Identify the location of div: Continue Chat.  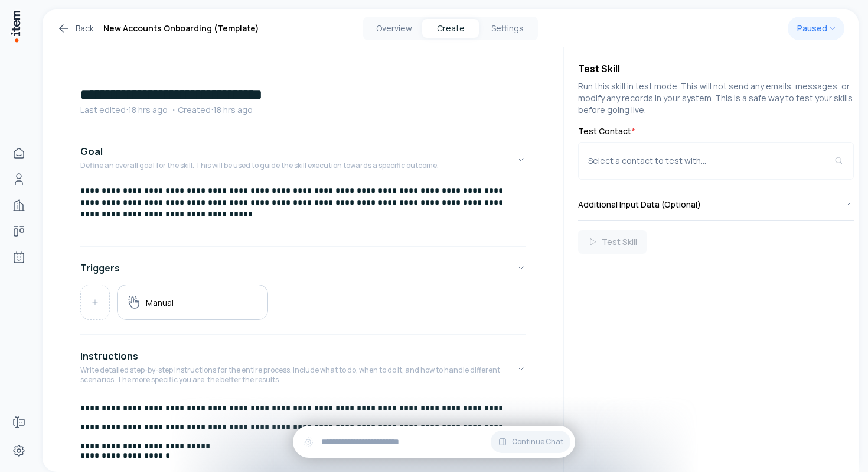
(434, 442).